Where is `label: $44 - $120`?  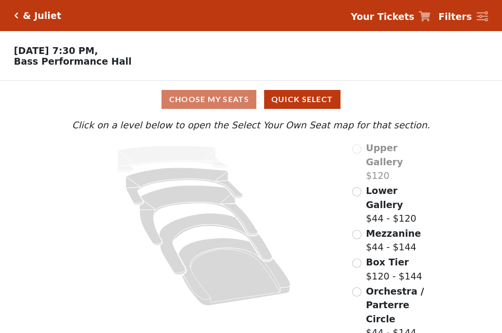
label: $44 - $120 is located at coordinates (399, 205).